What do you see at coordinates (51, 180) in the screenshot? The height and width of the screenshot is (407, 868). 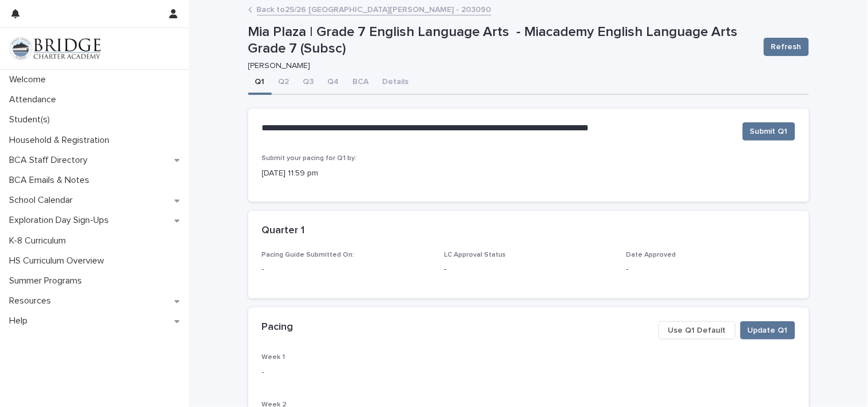 I see `p: BCA Emails & Notes` at bounding box center [51, 180].